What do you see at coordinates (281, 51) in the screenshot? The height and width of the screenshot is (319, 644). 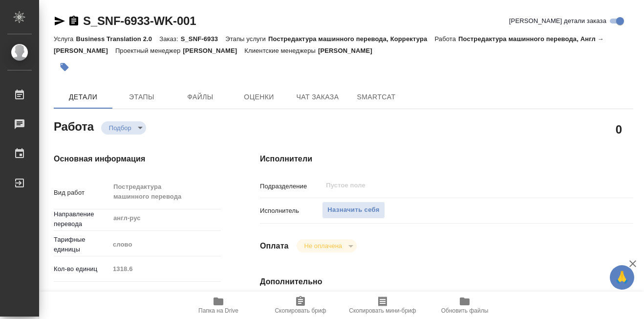 I see `p: Клиентские менеджеры` at bounding box center [281, 51].